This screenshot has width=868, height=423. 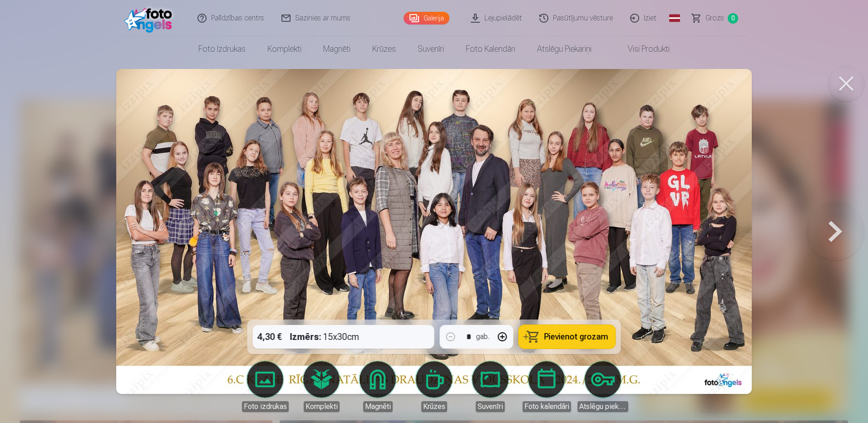 What do you see at coordinates (265, 407) in the screenshot?
I see `div: Foto izdrukas` at bounding box center [265, 407].